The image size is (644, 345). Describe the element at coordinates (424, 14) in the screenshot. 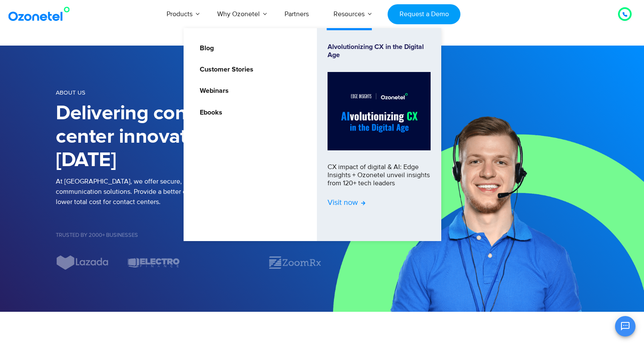

I see `a: Request a Demo` at that location.